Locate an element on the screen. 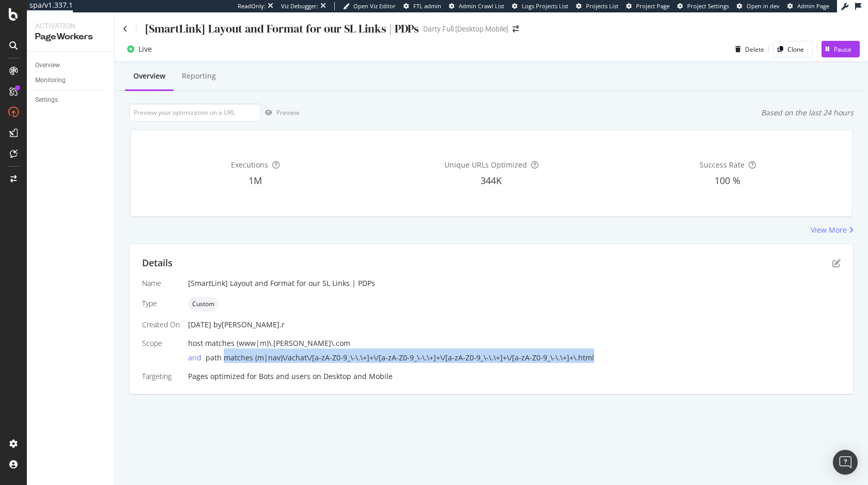 The height and width of the screenshot is (485, 868). span: 1M is located at coordinates (256, 180).